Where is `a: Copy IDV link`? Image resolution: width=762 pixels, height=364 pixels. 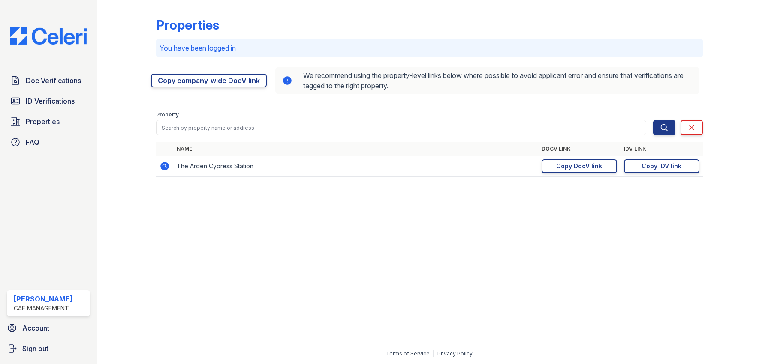 a: Copy IDV link is located at coordinates (661, 166).